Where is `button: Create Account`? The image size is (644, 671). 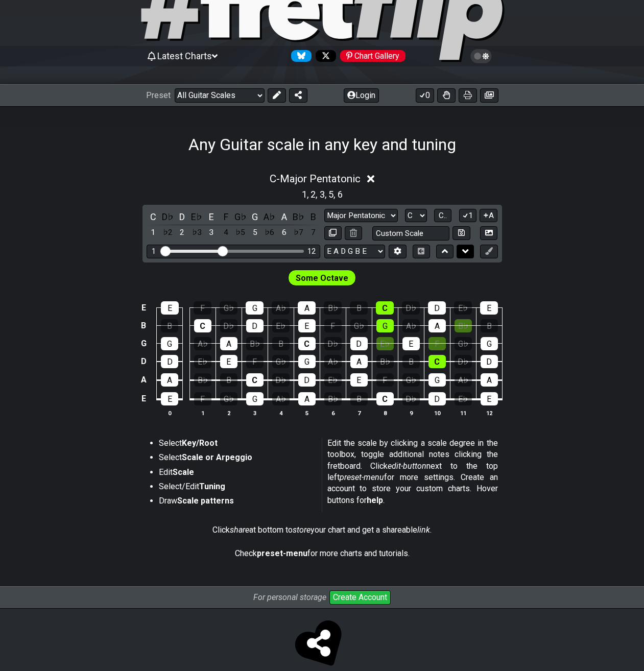 button: Create Account is located at coordinates (360, 597).